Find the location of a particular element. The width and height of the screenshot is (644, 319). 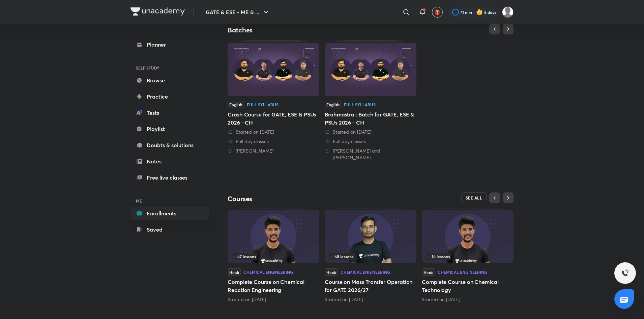

div: Complete Course on Chemical Technology is located at coordinates (467, 255).